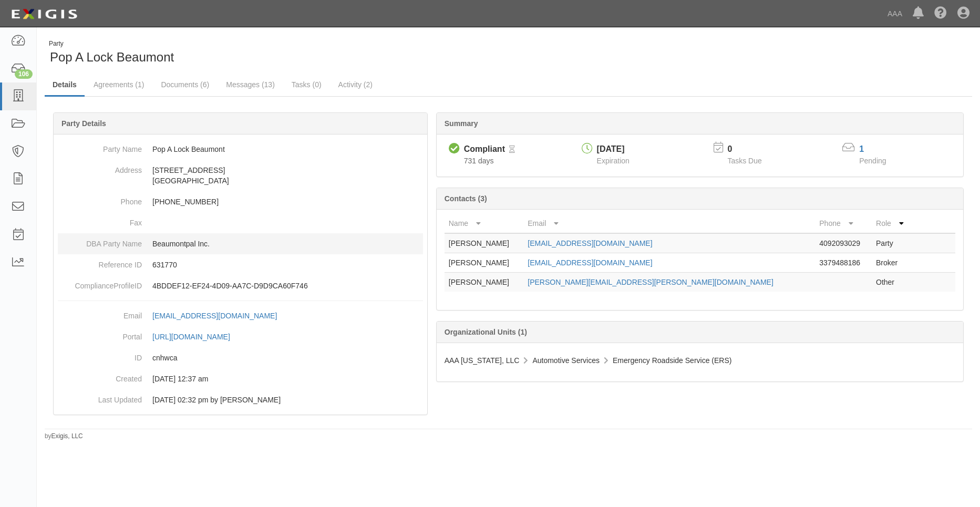  Describe the element at coordinates (240, 399) in the screenshot. I see `dd: 11/26/2024 02:32 pm by Benjamin Tully` at that location.